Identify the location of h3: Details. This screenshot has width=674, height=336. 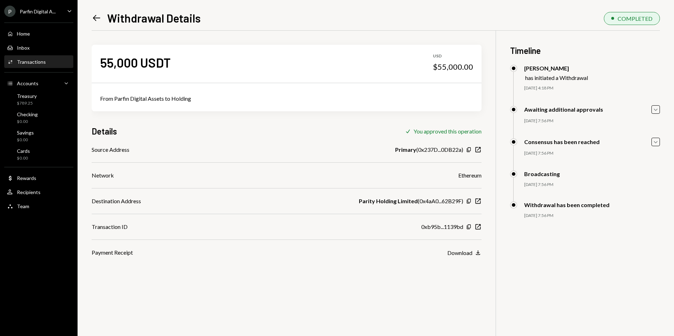
(104, 131).